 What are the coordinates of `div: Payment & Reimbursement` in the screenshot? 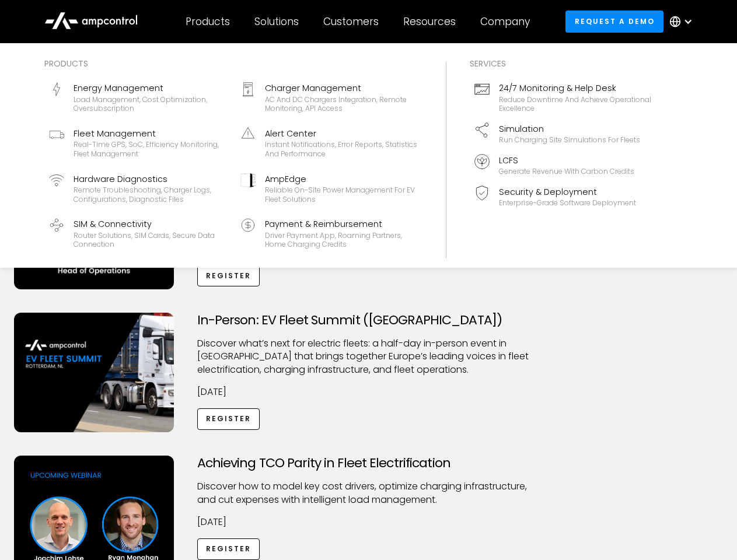 It's located at (342, 224).